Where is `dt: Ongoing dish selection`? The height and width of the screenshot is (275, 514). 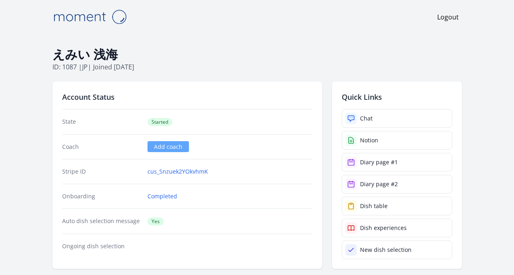 dt: Ongoing dish selection is located at coordinates (102, 246).